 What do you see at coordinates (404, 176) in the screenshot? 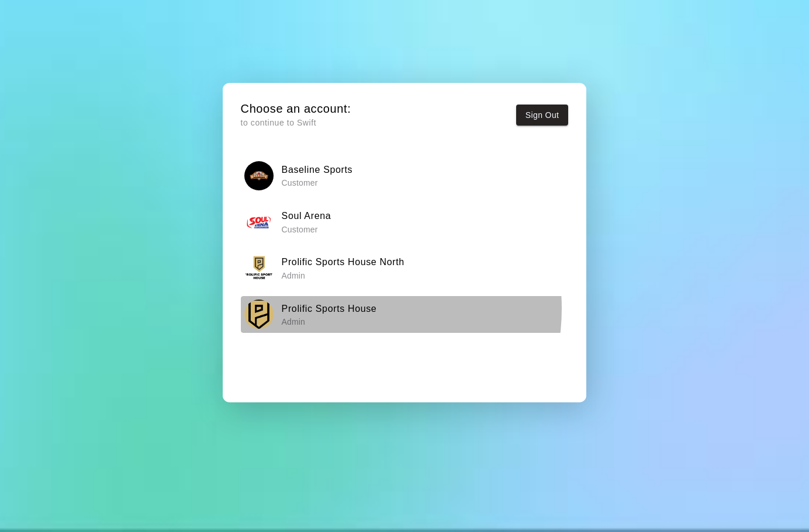
I see `button: Baseline SportsBaseline Sports Customer` at bounding box center [404, 176].